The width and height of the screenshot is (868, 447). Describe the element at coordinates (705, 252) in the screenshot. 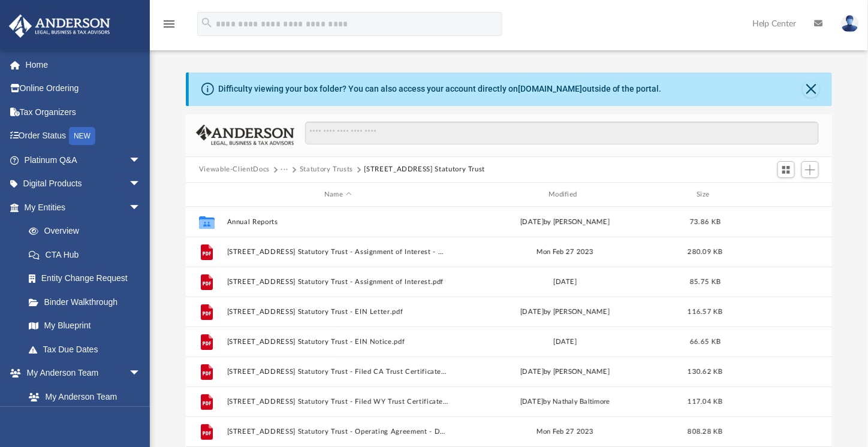

I see `span: 280.09 KB` at that location.